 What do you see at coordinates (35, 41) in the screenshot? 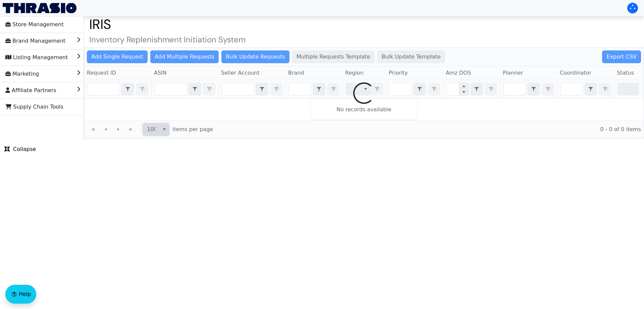
I see `span: Brand Management` at bounding box center [35, 41].